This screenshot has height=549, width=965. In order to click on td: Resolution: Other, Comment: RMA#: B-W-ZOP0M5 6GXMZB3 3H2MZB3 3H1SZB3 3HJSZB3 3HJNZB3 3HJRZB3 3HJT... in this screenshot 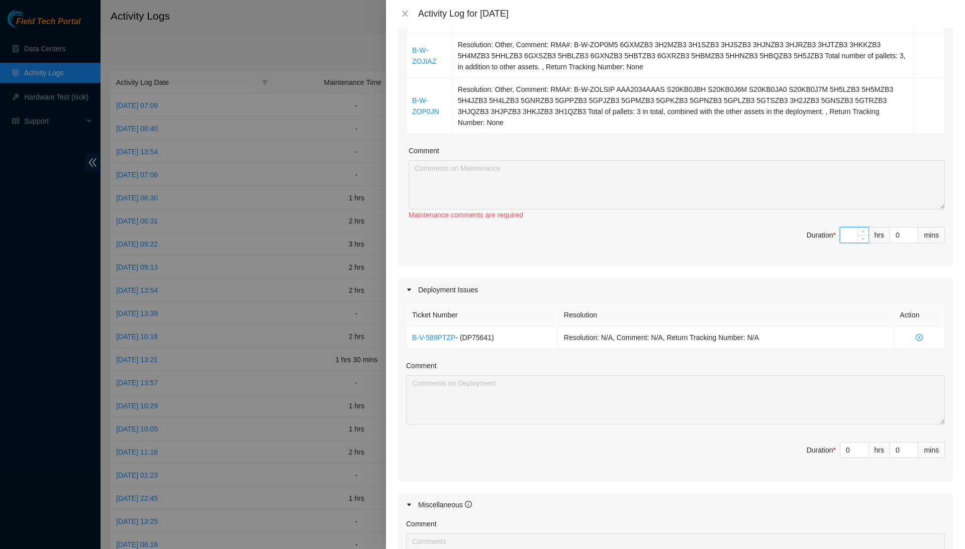, I will do `click(683, 56)`.